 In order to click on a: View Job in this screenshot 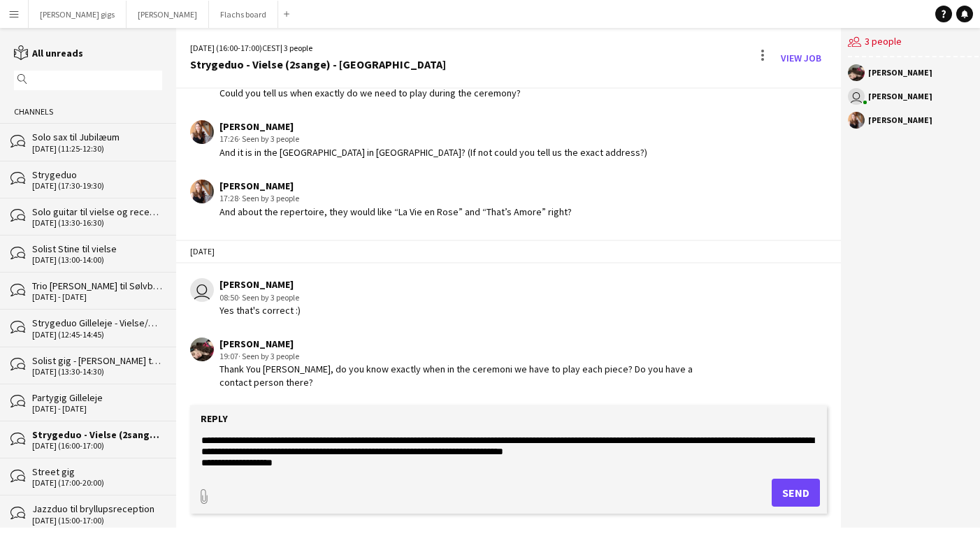, I will do `click(801, 58)`.